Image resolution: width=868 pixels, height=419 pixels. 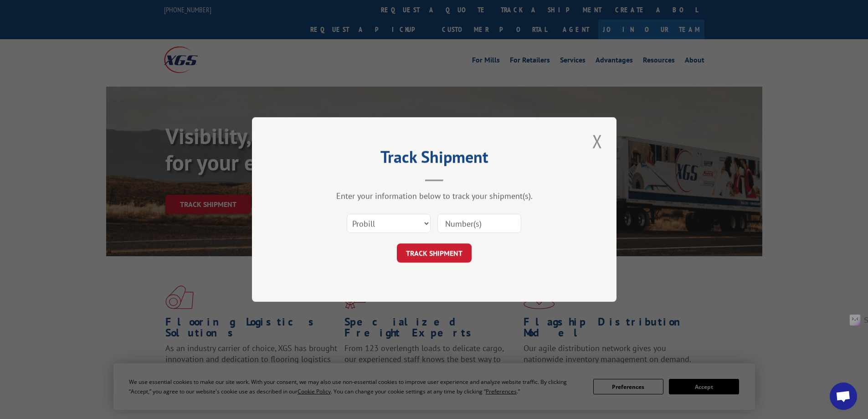 I want to click on button: Close modal, so click(x=598, y=140).